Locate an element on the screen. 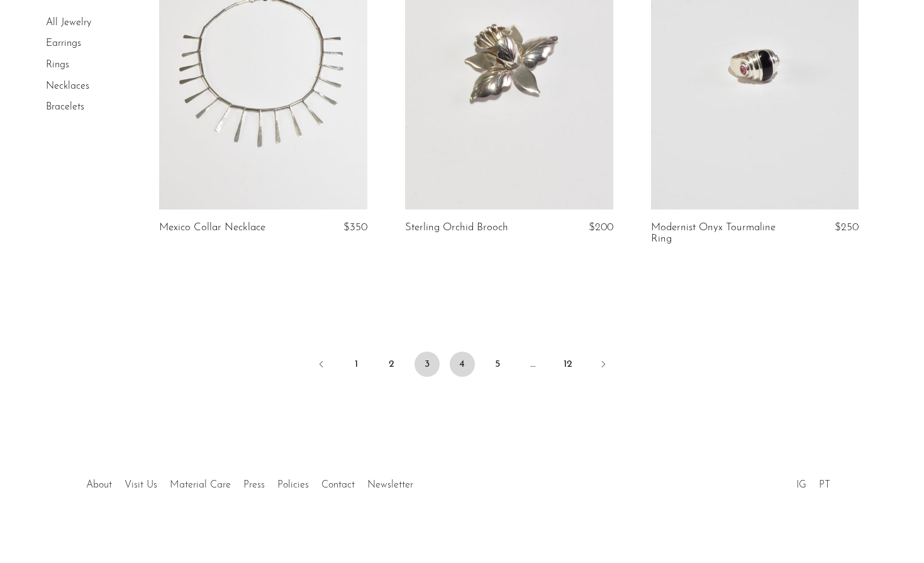 This screenshot has height=563, width=924. a: Mexico Collar Necklace is located at coordinates (212, 228).